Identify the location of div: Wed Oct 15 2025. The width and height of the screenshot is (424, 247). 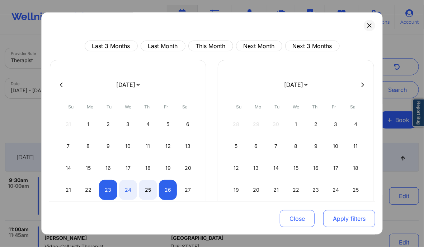
(296, 168).